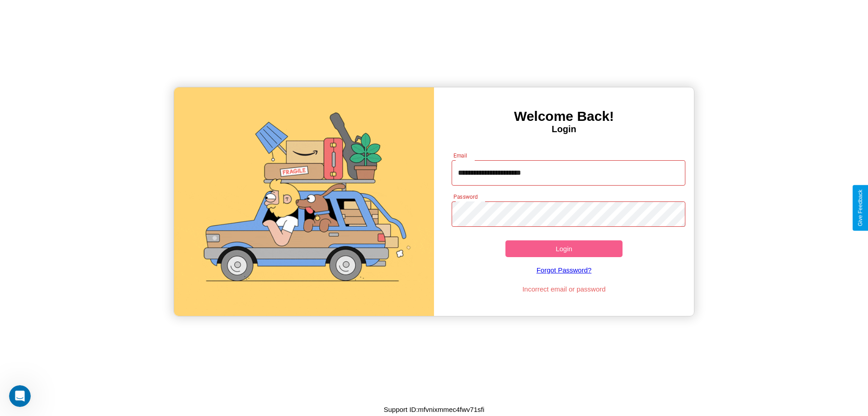  What do you see at coordinates (466, 196) in the screenshot?
I see `label: Password` at bounding box center [466, 196].